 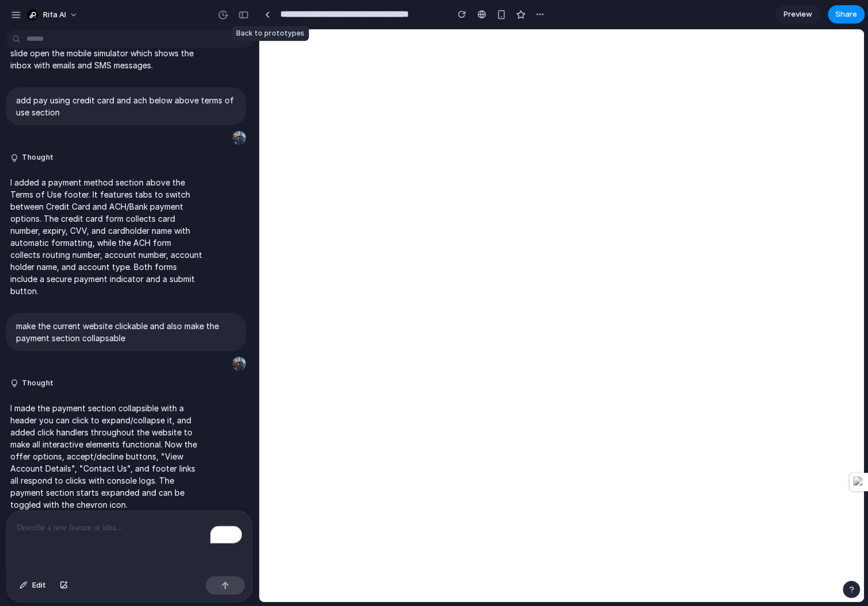 What do you see at coordinates (106, 456) in the screenshot?
I see `p: I made the payment section collapsible with a header you can click to expand/collapse it, and add...` at bounding box center [106, 456].